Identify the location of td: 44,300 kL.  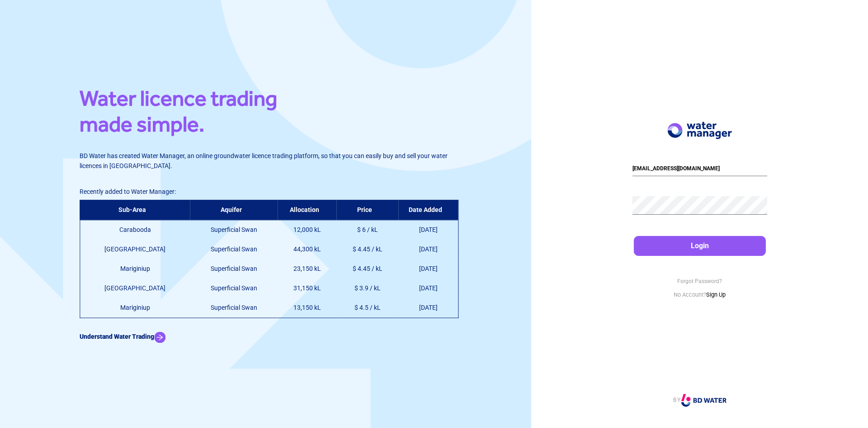
(307, 249).